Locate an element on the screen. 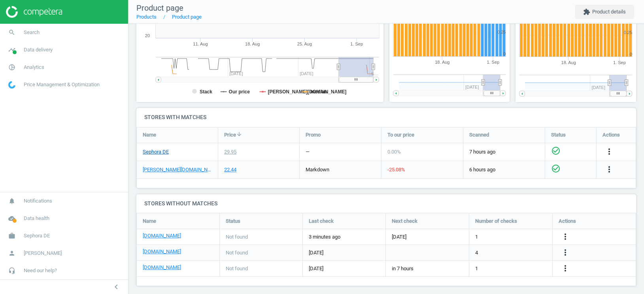  span: Sephora DE is located at coordinates (37, 236).